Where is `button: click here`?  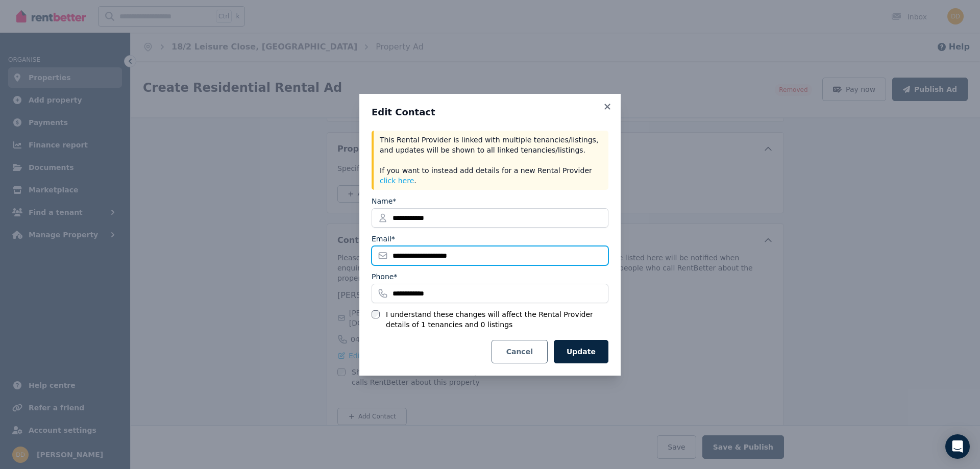
button: click here is located at coordinates (396, 181).